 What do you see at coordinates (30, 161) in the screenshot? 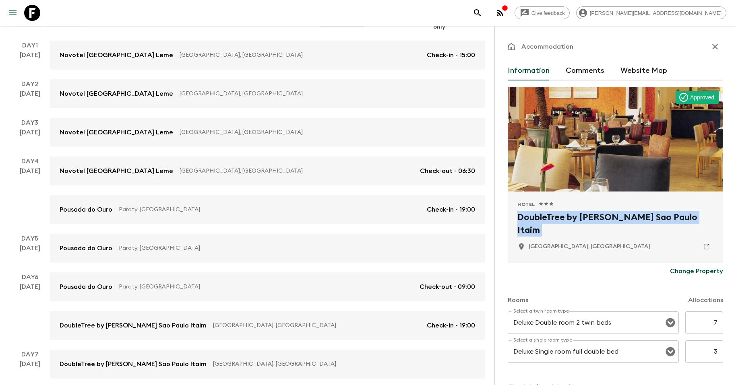
I see `p: Day 4` at bounding box center [30, 161].